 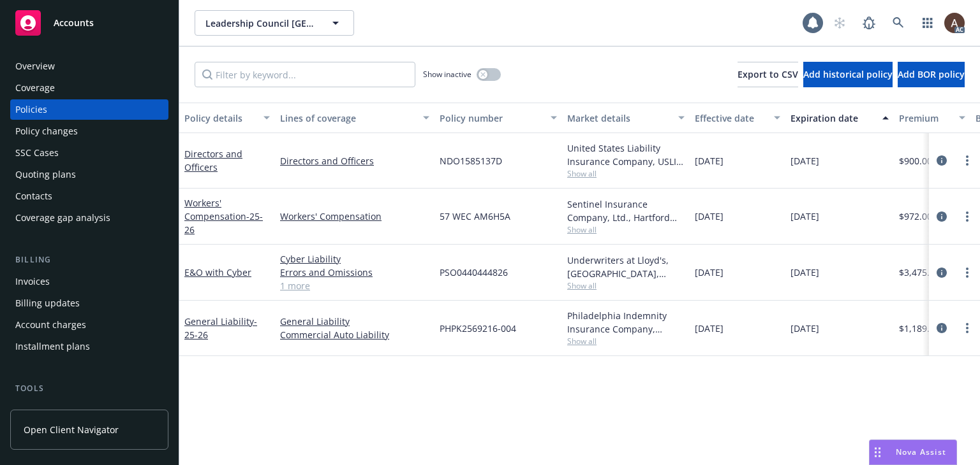 What do you see at coordinates (928, 23) in the screenshot?
I see `a: Switch app` at bounding box center [928, 23].